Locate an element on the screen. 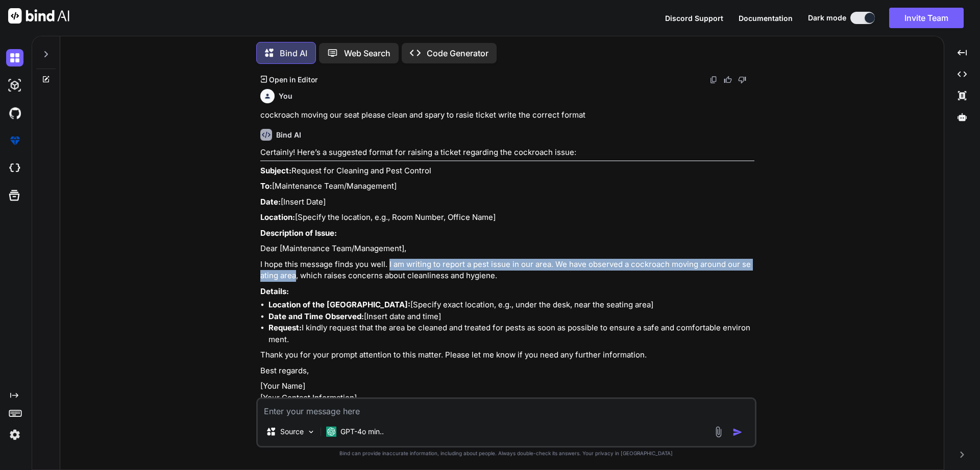 The height and width of the screenshot is (470, 980). p: GPT-4o min.. is located at coordinates (362, 432).